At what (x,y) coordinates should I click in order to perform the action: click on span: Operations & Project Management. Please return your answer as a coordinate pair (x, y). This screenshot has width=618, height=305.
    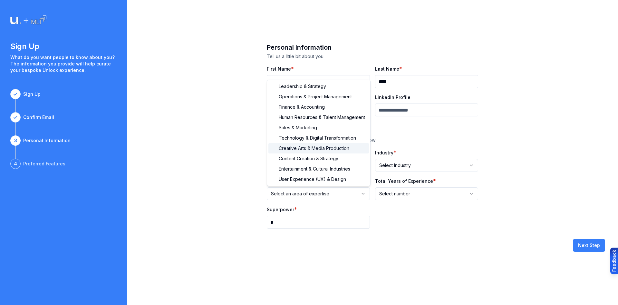
    Looking at the image, I should click on (315, 97).